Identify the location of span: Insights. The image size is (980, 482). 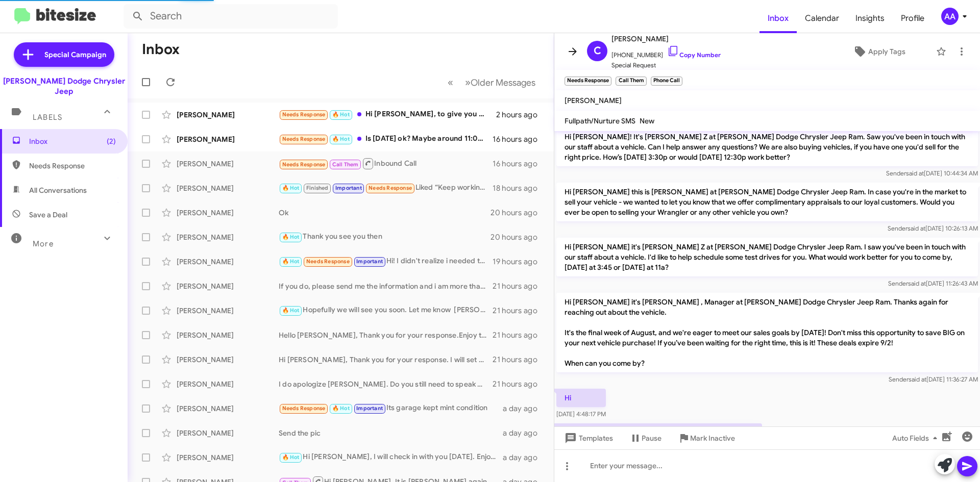
(870, 18).